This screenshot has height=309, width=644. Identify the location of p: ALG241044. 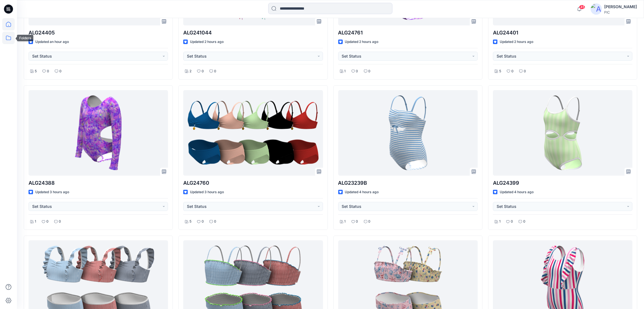
(253, 33).